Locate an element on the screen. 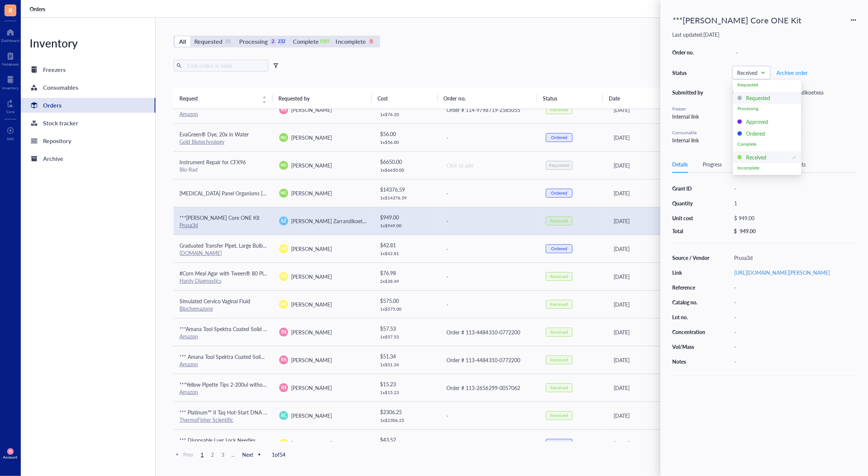 This screenshot has width=868, height=476. span: 2 is located at coordinates (213, 455).